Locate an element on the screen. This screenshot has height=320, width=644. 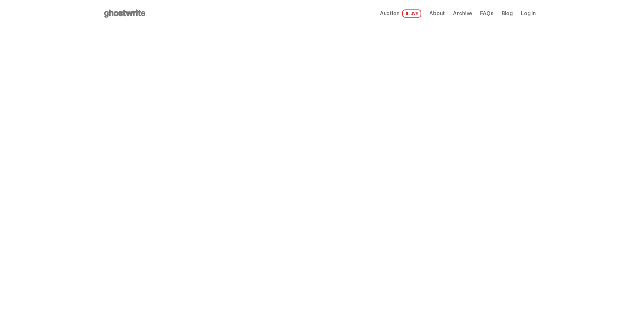
span: LIVE is located at coordinates (412, 14).